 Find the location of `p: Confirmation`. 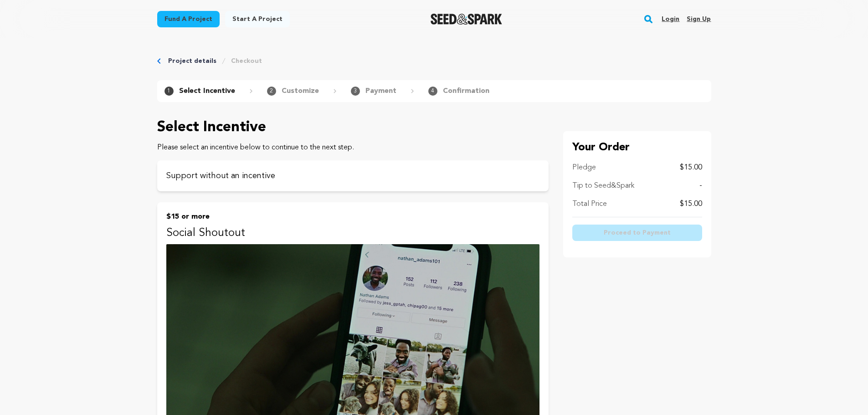

p: Confirmation is located at coordinates (466, 91).